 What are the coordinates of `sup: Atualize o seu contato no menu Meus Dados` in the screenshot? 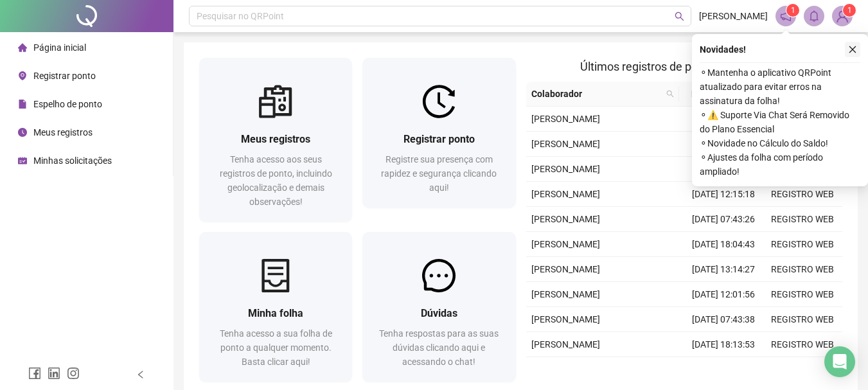 It's located at (849, 10).